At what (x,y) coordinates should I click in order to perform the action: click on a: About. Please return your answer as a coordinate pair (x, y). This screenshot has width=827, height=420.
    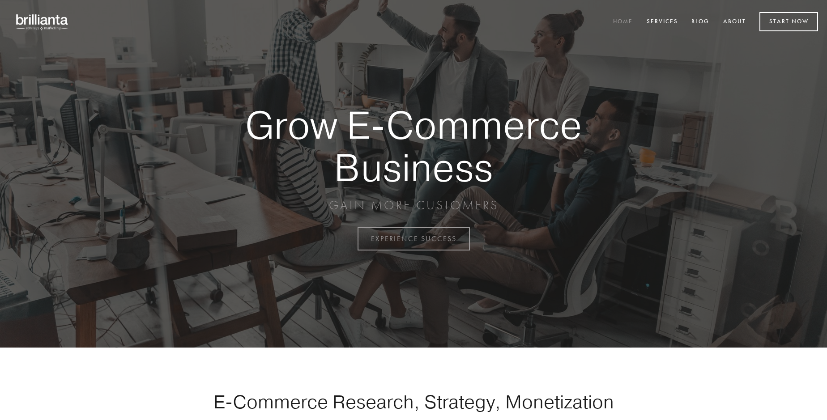
    Looking at the image, I should click on (734, 22).